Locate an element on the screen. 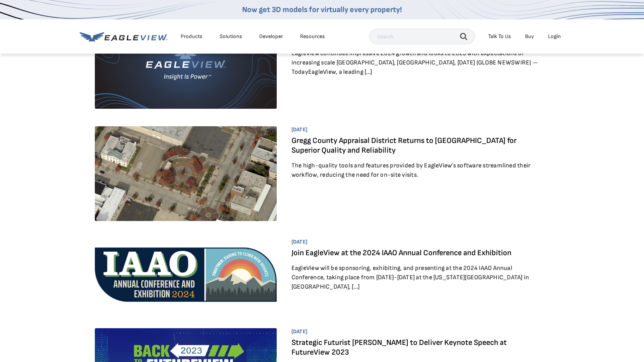 Image resolution: width=644 pixels, height=362 pixels. a: Buy is located at coordinates (530, 36).